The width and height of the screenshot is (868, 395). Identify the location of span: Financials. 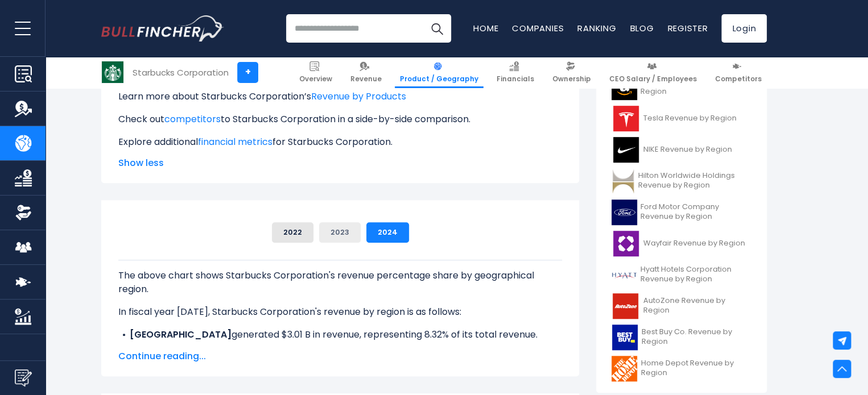
(515, 79).